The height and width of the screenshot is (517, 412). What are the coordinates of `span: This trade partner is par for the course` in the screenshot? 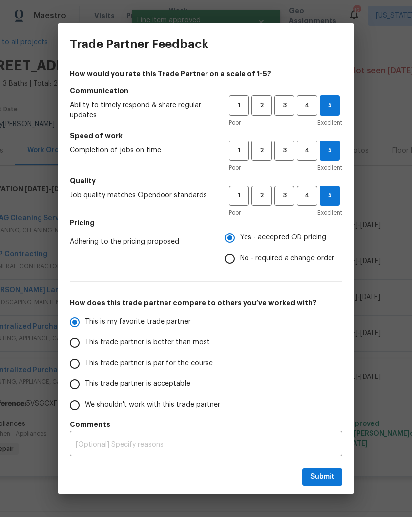 It's located at (149, 363).